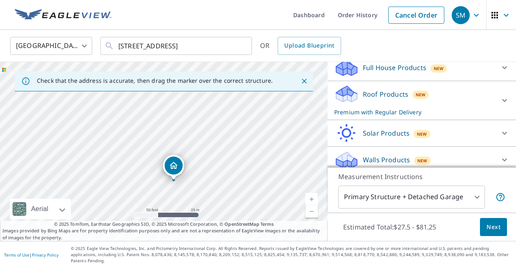 The image size is (516, 268). What do you see at coordinates (394, 68) in the screenshot?
I see `p: Full House Products` at bounding box center [394, 68].